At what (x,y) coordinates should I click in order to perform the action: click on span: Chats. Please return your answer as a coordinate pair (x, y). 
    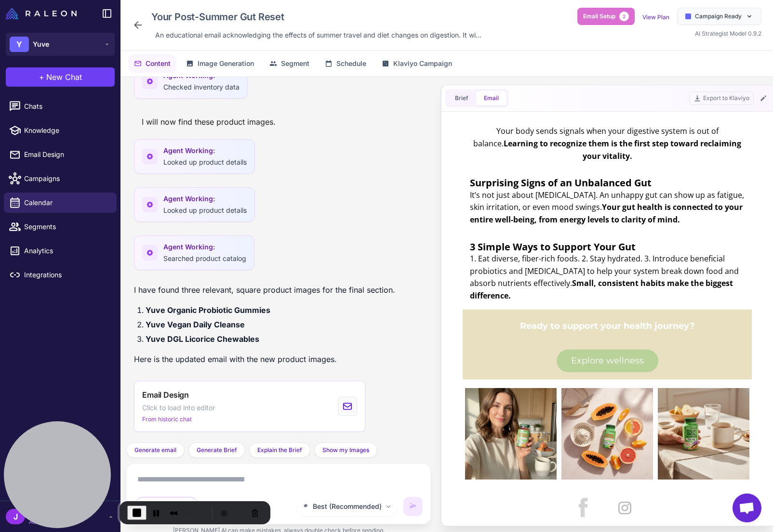
    Looking at the image, I should click on (66, 106).